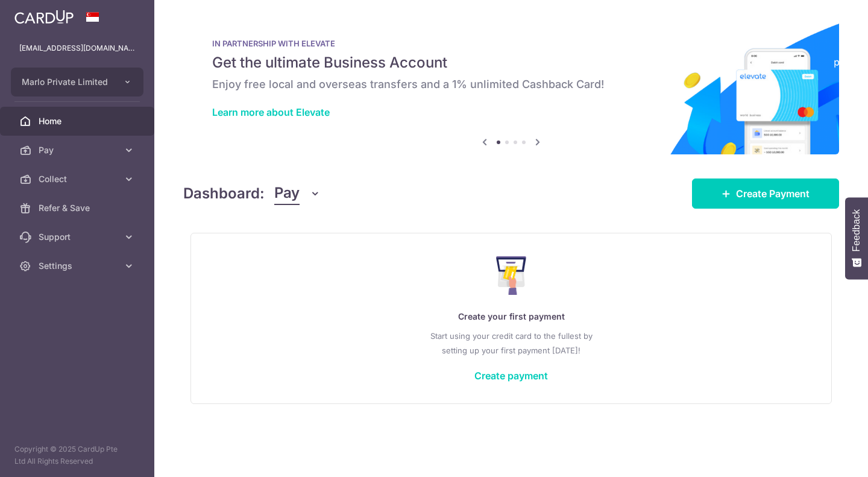  I want to click on p: IN PARTNERSHIP WITH ELEVATE, so click(511, 44).